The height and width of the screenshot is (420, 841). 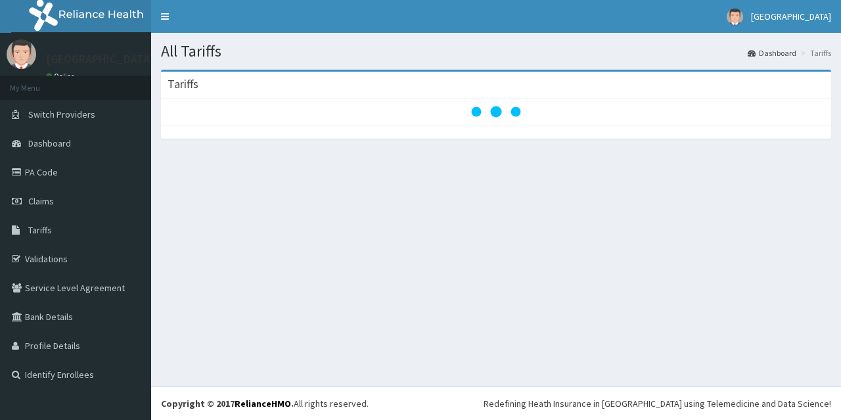 What do you see at coordinates (183, 84) in the screenshot?
I see `h3: Tariffs` at bounding box center [183, 84].